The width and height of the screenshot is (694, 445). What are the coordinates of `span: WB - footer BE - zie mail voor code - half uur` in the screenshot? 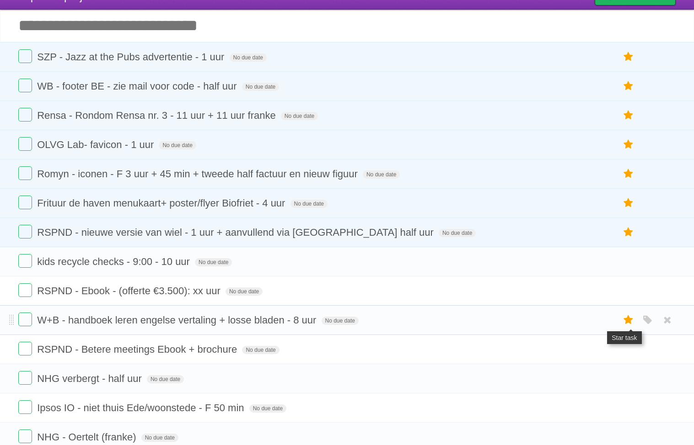 It's located at (138, 86).